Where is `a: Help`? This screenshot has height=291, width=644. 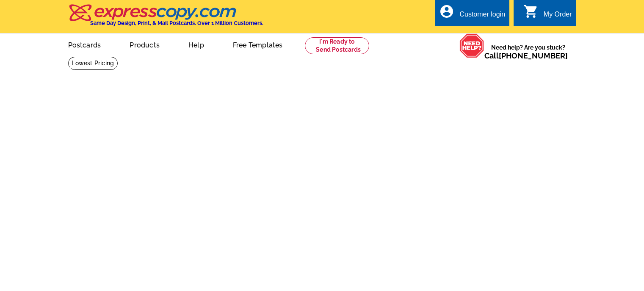
a: Help is located at coordinates (196, 44).